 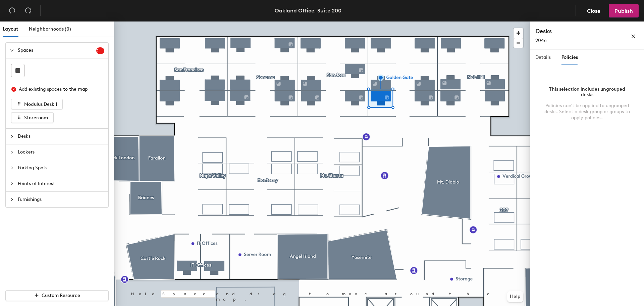 I want to click on span: Desks, so click(x=61, y=136).